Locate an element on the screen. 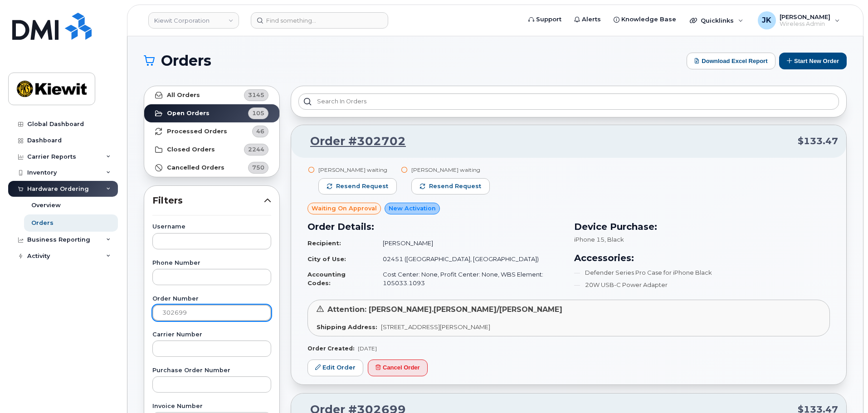  span: 750 is located at coordinates (258, 168).